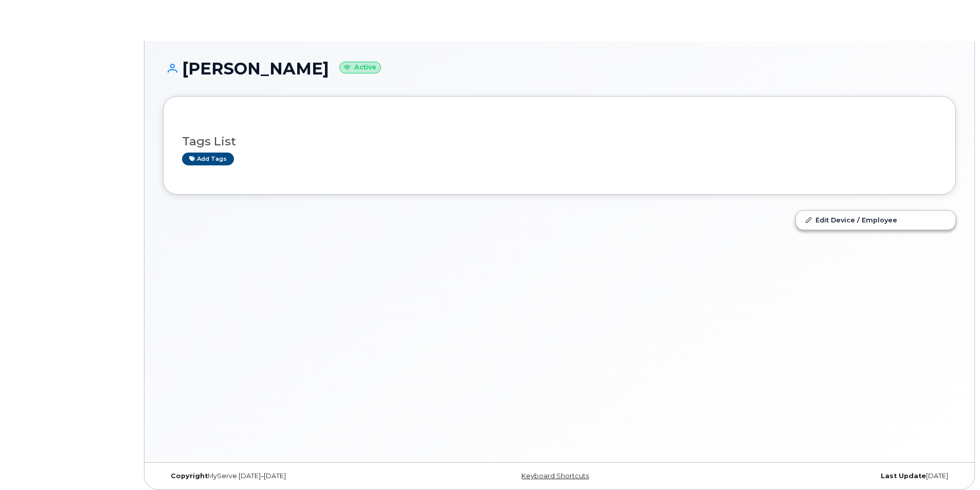 This screenshot has height=490, width=980. What do you see at coordinates (207, 159) in the screenshot?
I see `a: Add tags` at bounding box center [207, 159].